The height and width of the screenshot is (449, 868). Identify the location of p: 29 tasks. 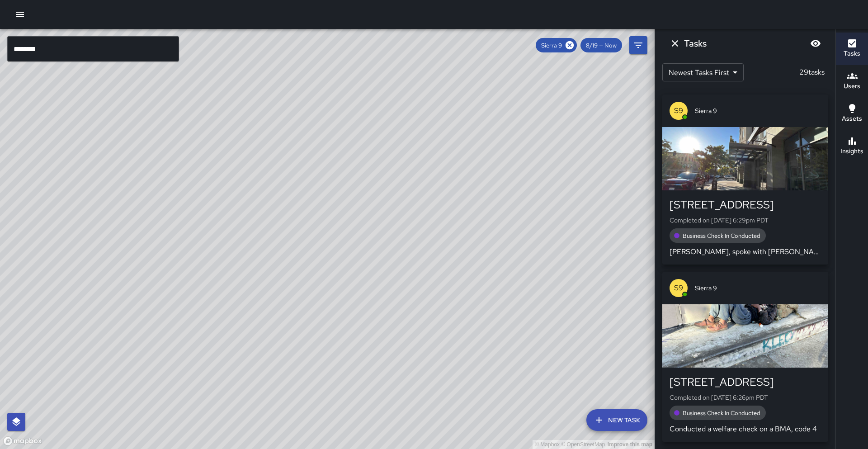
(812, 72).